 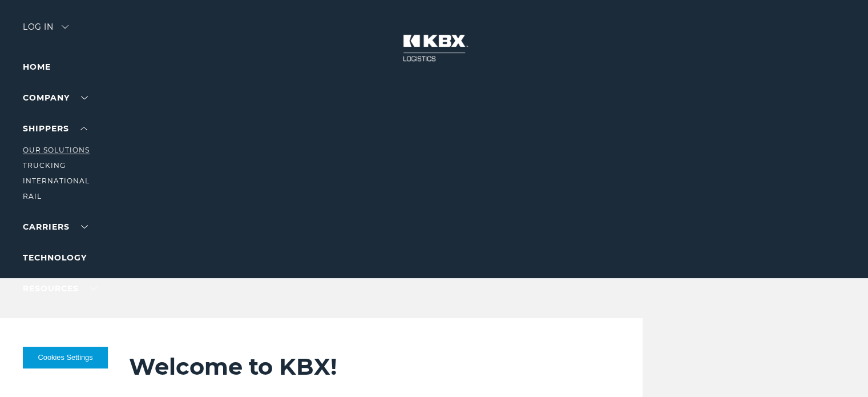 I want to click on a: Technology, so click(x=55, y=257).